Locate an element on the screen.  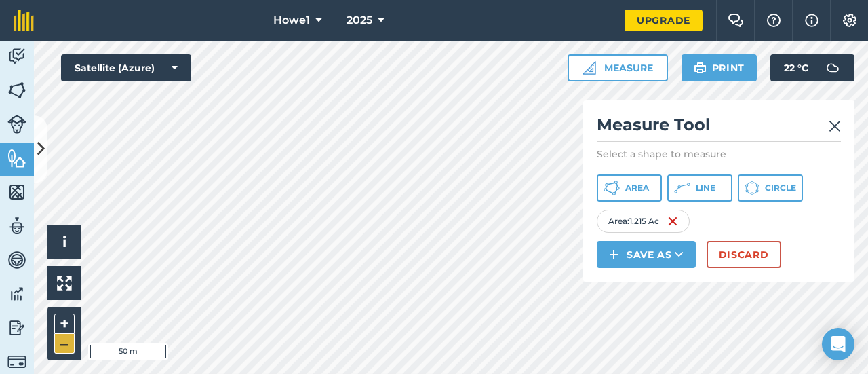
button: Measure is located at coordinates (618, 68).